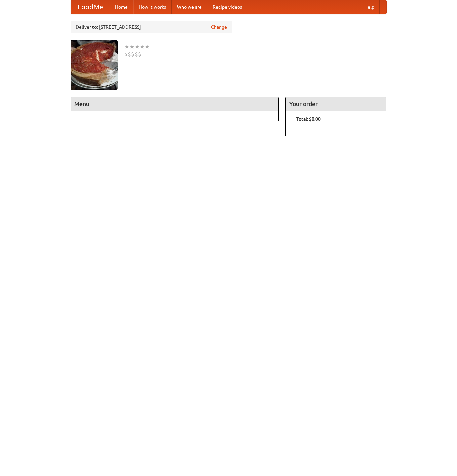 The image size is (457, 476). What do you see at coordinates (336, 104) in the screenshot?
I see `h4: Your order` at bounding box center [336, 104].